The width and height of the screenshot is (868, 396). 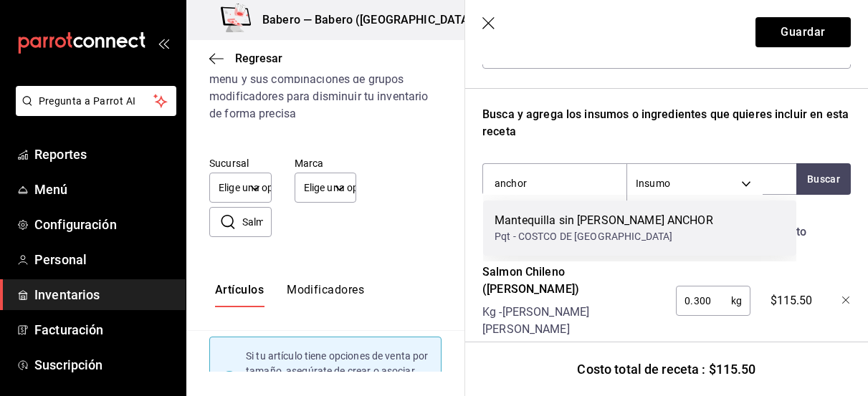 What do you see at coordinates (694, 183) in the screenshot?
I see `div: Insumo` at bounding box center [694, 183].